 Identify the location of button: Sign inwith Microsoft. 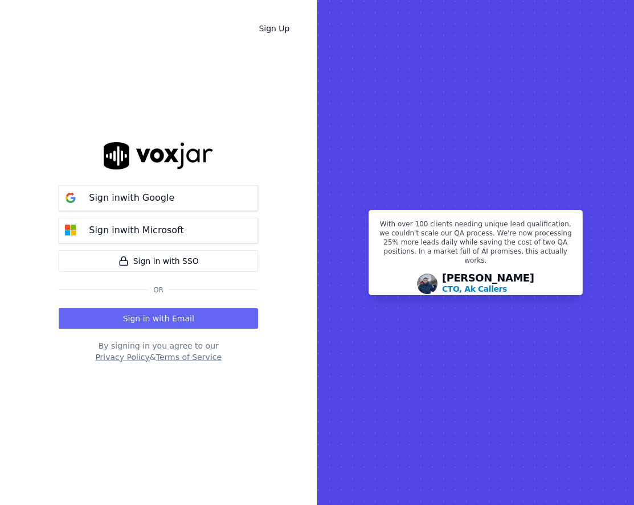
(158, 231).